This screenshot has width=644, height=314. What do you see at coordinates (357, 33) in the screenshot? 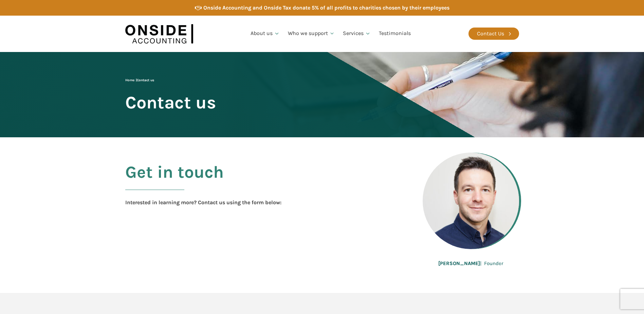
I see `a: Services` at bounding box center [357, 33].